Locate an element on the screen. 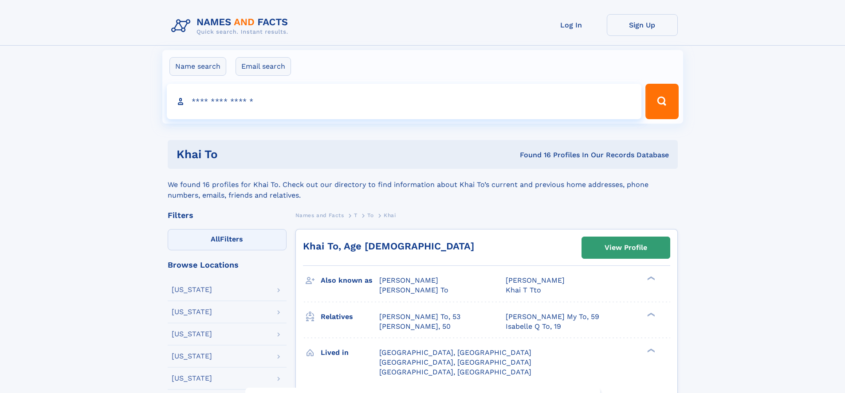  img: Logo Names and Facts is located at coordinates (231, 26).